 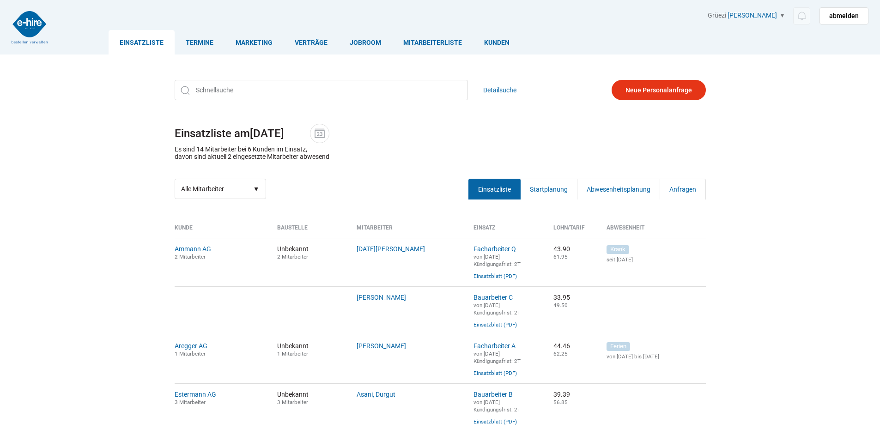 What do you see at coordinates (193, 249) in the screenshot?
I see `a: Ammann AG` at bounding box center [193, 249].